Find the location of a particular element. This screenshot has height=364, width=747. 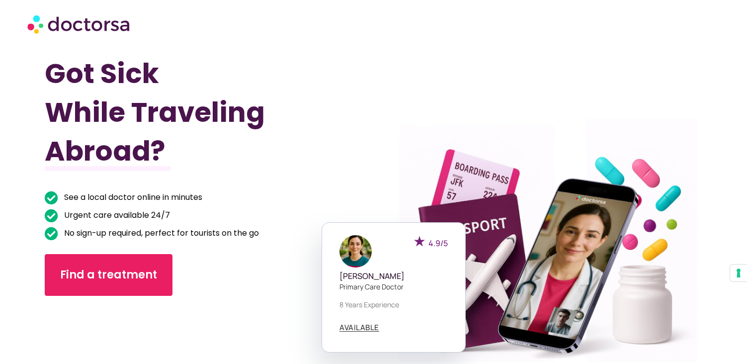

a: AVAILABLE is located at coordinates (359, 328).